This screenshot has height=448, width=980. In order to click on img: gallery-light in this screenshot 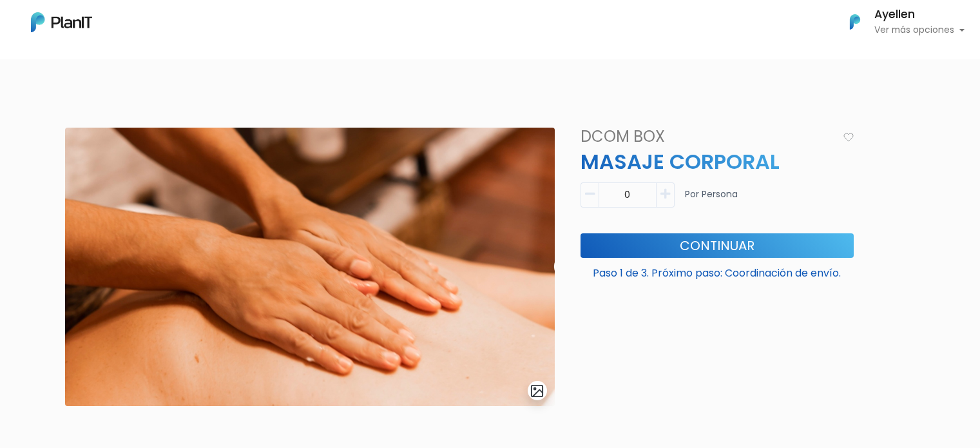, I will do `click(537, 391)`.